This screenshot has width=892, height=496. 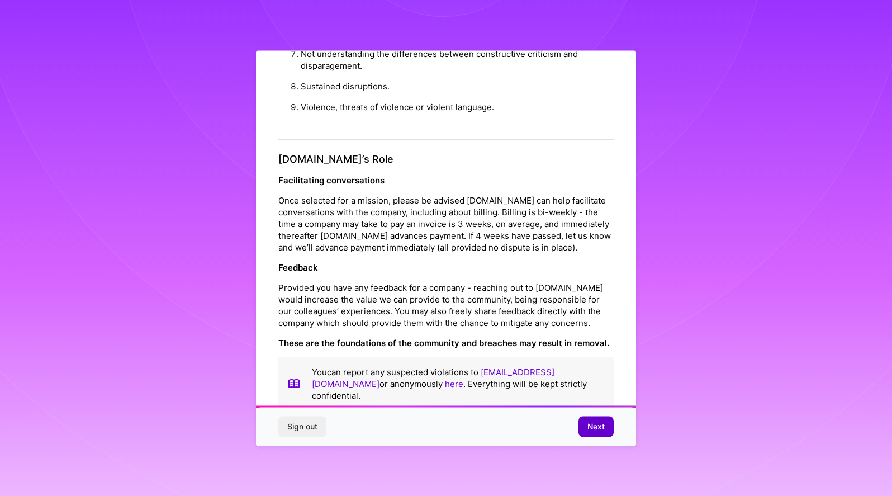 I want to click on span: Next, so click(x=596, y=427).